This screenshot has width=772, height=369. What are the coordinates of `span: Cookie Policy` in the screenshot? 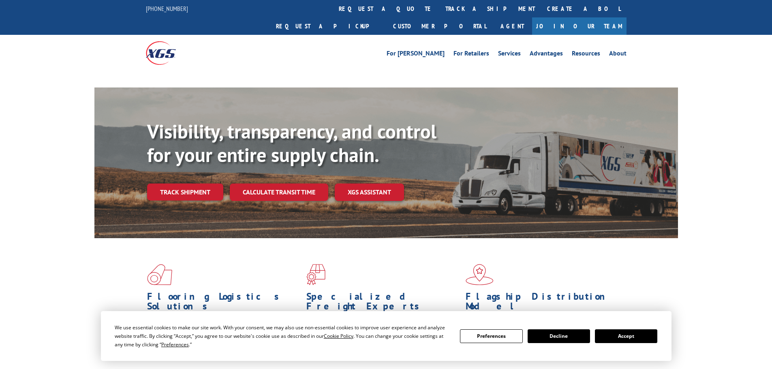 It's located at (338, 336).